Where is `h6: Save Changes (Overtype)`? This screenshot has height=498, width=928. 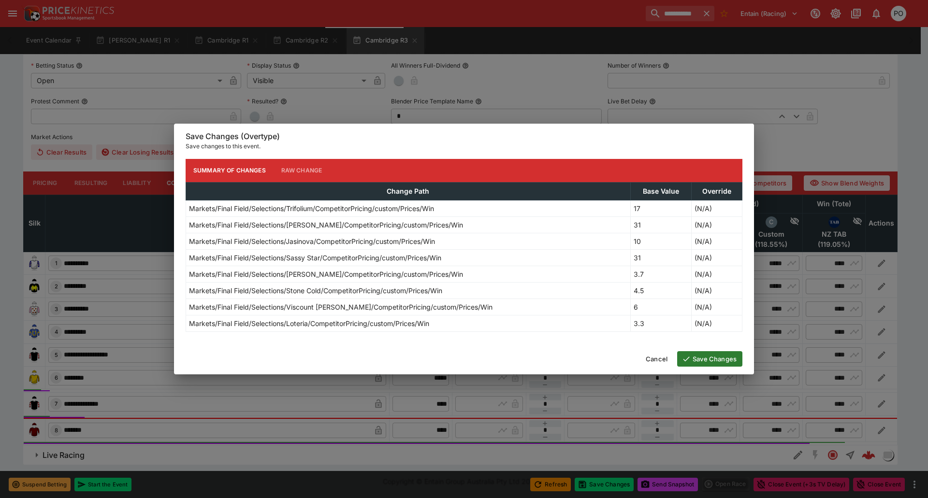
h6: Save Changes (Overtype) is located at coordinates (464, 136).